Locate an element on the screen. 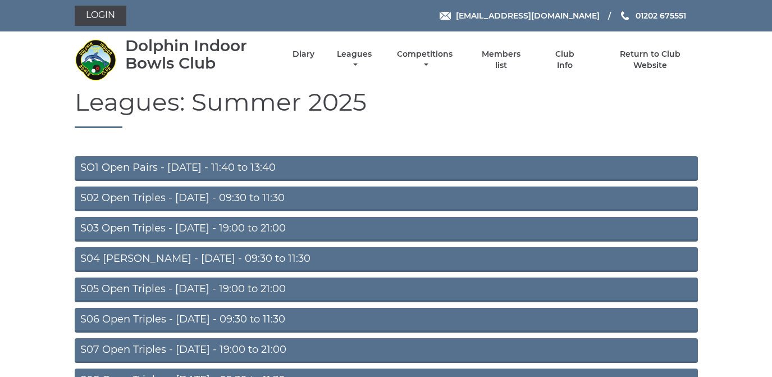  h1: Leagues: Summer 2025 is located at coordinates (386, 108).